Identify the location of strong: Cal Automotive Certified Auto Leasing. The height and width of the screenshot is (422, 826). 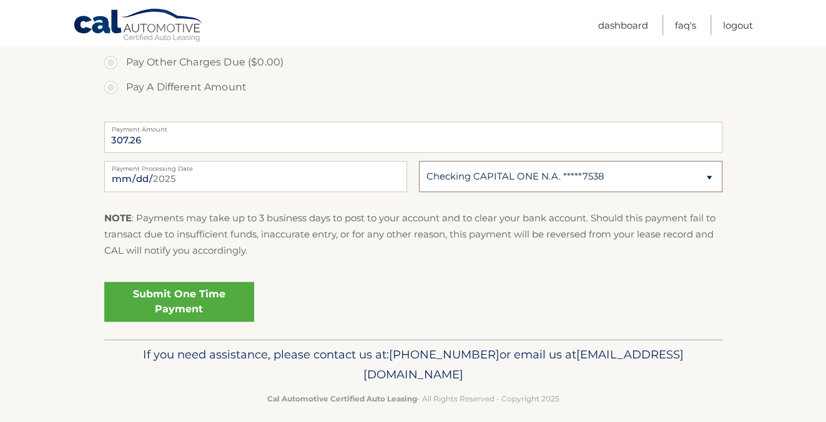
(342, 399).